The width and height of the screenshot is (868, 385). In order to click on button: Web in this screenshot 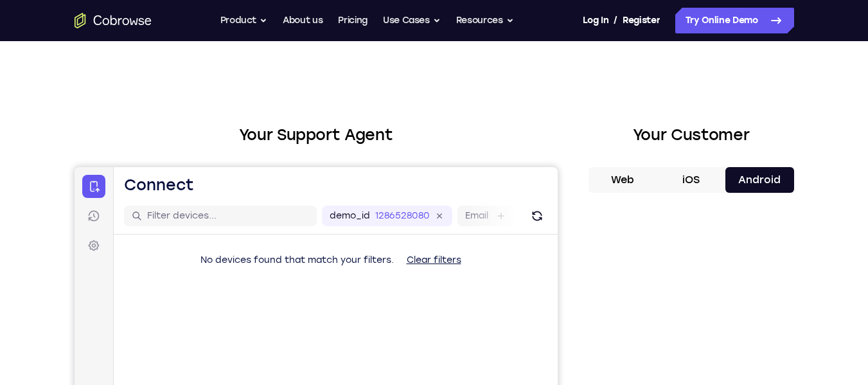, I will do `click(622, 180)`.